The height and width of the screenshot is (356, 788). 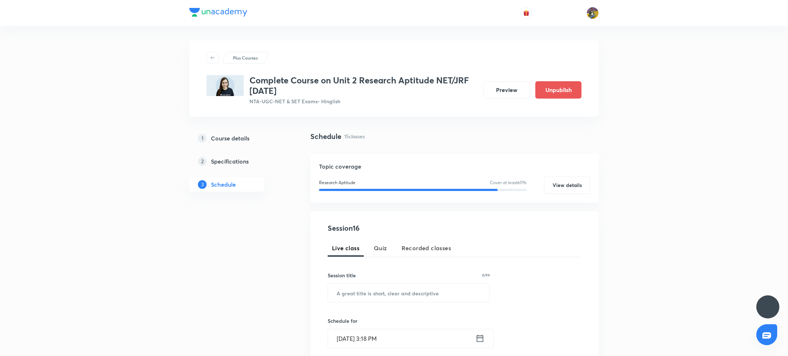 I want to click on img: F4FB8441-07C8-4E60-A31E-653887613DA3_plus.png, so click(x=225, y=85).